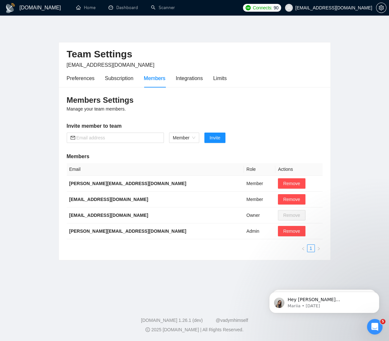  What do you see at coordinates (155, 78) in the screenshot?
I see `div: Members` at bounding box center [155, 78].